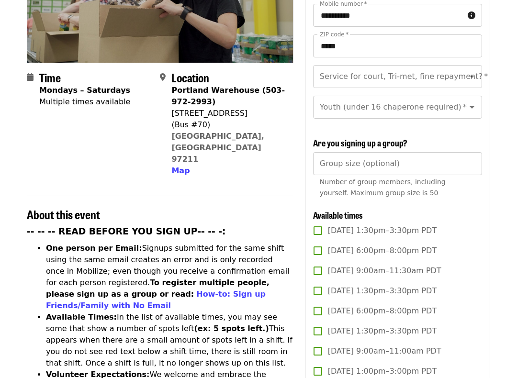 The image size is (517, 378). Describe the element at coordinates (85, 90) in the screenshot. I see `strong: Mondays – Saturdays` at that location.